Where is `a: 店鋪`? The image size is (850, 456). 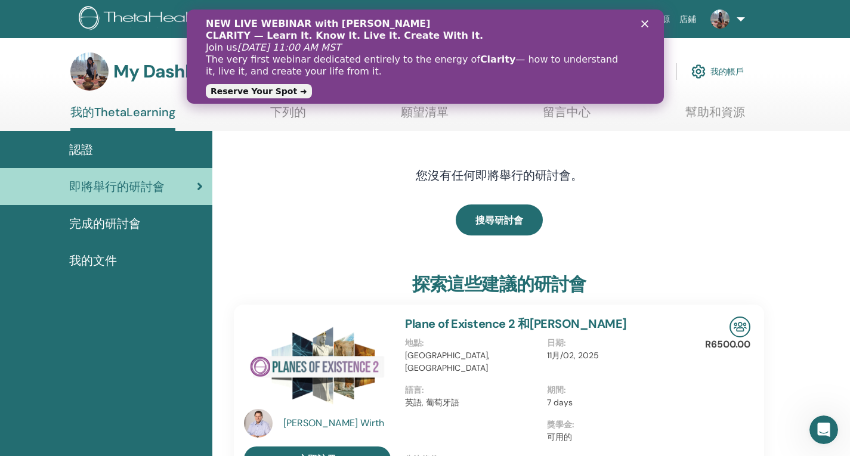
a: 店鋪 is located at coordinates (688, 19).